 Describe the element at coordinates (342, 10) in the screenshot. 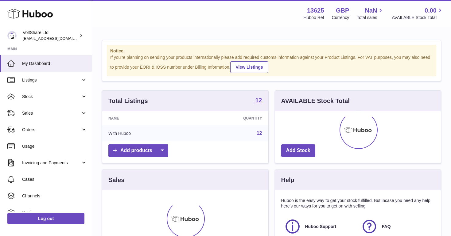

I see `strong: GBP` at that location.